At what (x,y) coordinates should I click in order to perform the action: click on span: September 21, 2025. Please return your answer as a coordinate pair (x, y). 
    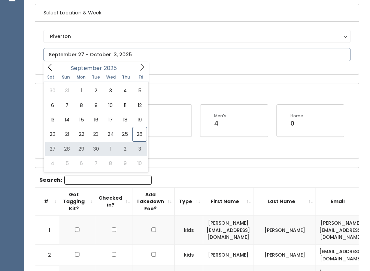
    Looking at the image, I should click on (67, 134).